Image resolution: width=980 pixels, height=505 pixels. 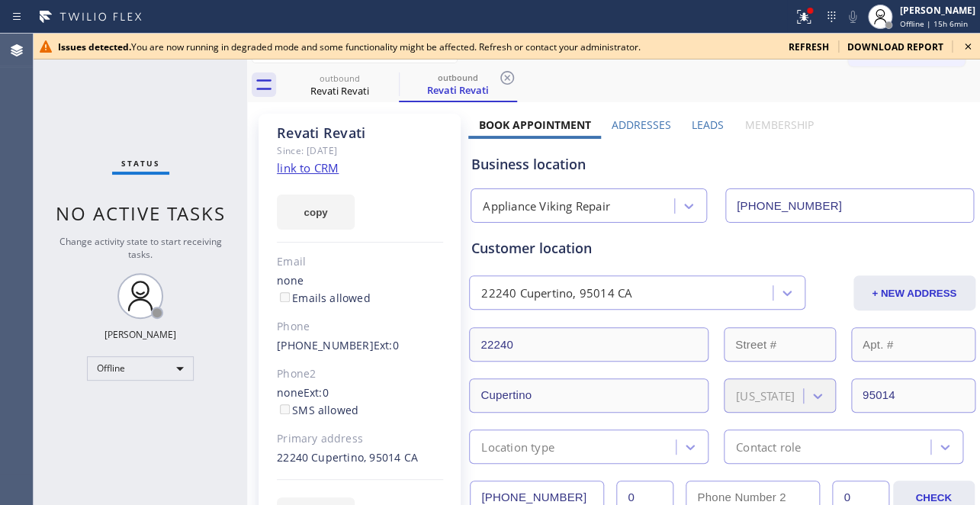 I want to click on div: You are now running in degraded mode and some functionality might be affected. Refresh or contact..., so click(x=417, y=47).